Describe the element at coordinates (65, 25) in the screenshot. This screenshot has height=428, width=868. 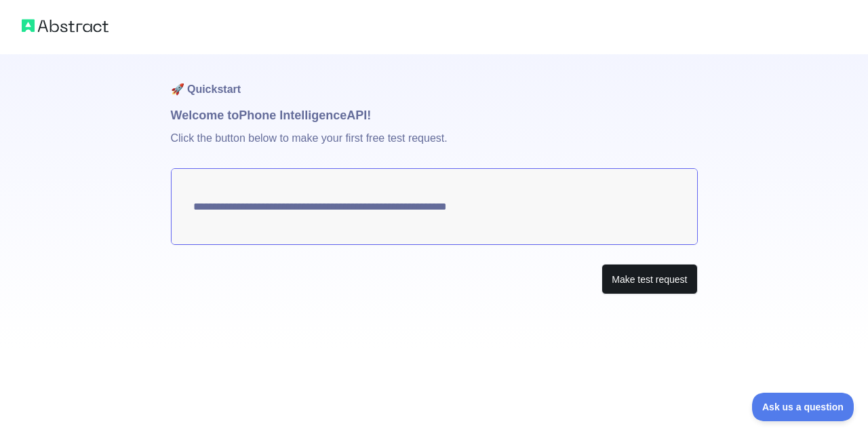
I see `img: Abstract logo` at that location.